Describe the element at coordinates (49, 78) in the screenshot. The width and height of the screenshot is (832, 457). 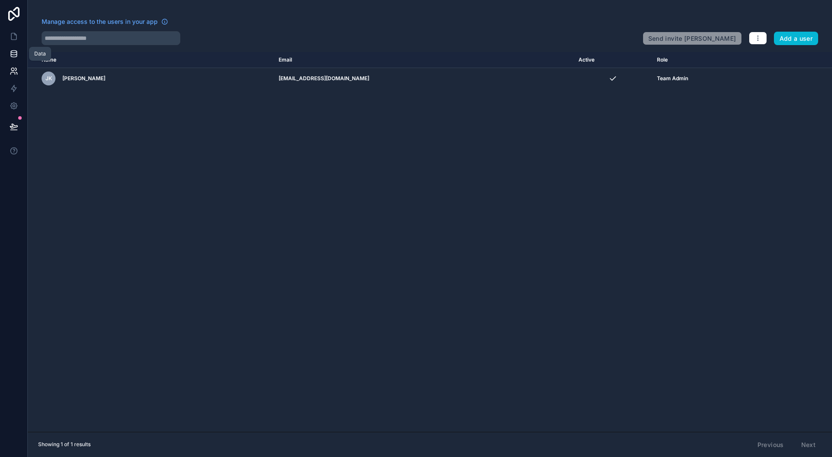
I see `span: JK` at that location.